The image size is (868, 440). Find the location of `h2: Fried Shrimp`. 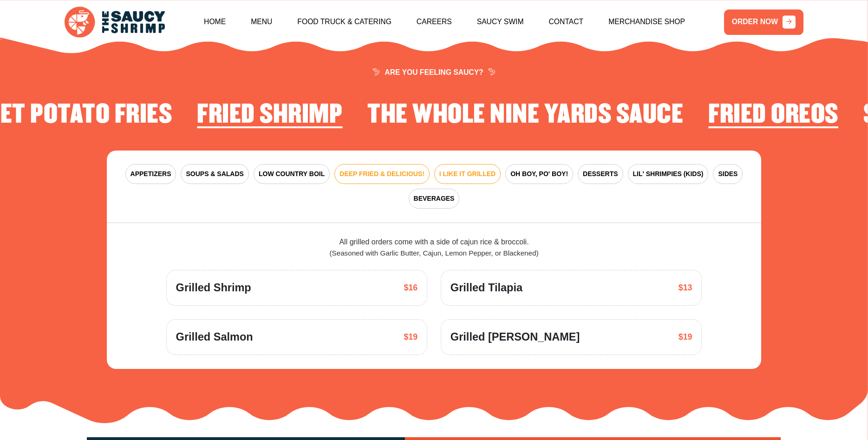

h2: Fried Shrimp is located at coordinates (270, 115).